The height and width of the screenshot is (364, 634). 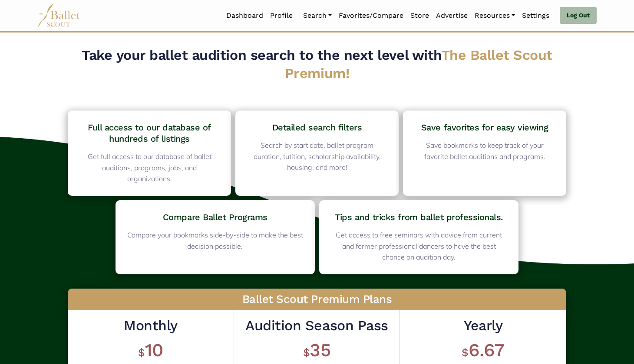 What do you see at coordinates (215, 218) in the screenshot?
I see `h4: Compare Ballet Programs` at bounding box center [215, 218].